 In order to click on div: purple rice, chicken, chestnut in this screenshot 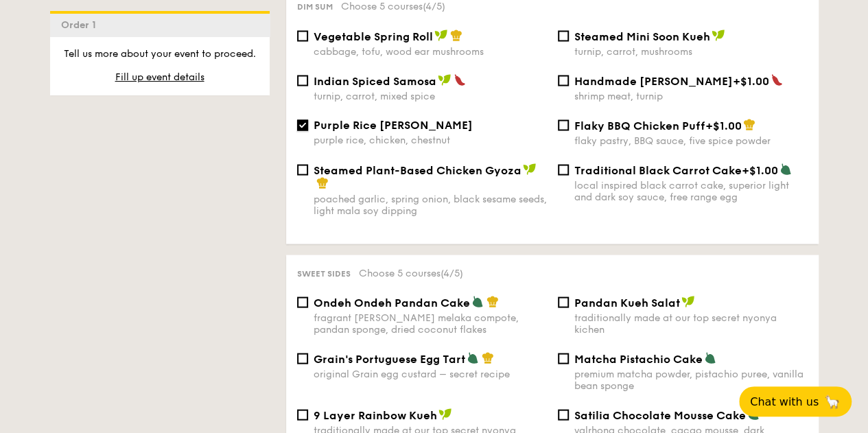, I will do `click(430, 140)`.